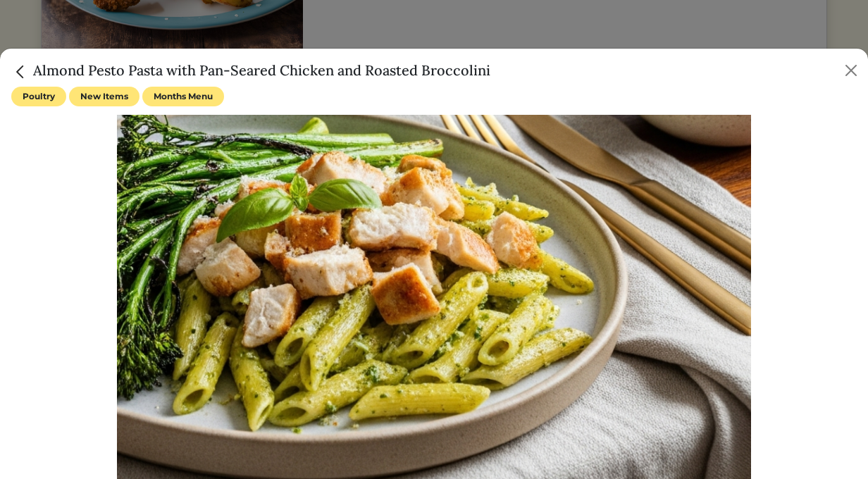  What do you see at coordinates (850, 70) in the screenshot?
I see `button: Close` at bounding box center [850, 70].